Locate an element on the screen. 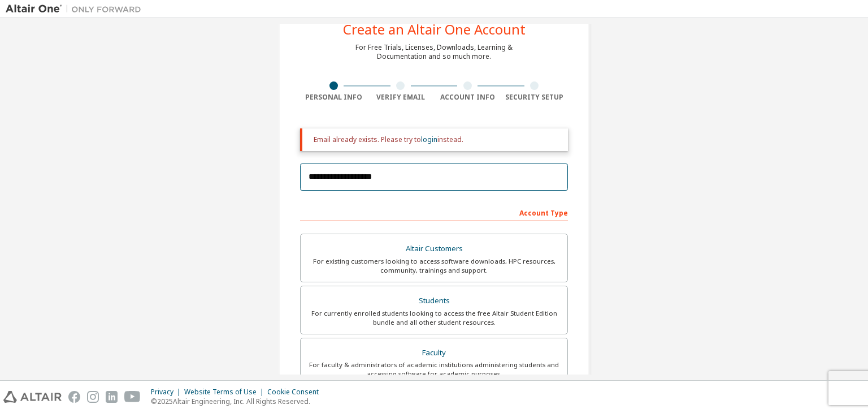  div: Privacy is located at coordinates (167, 392).